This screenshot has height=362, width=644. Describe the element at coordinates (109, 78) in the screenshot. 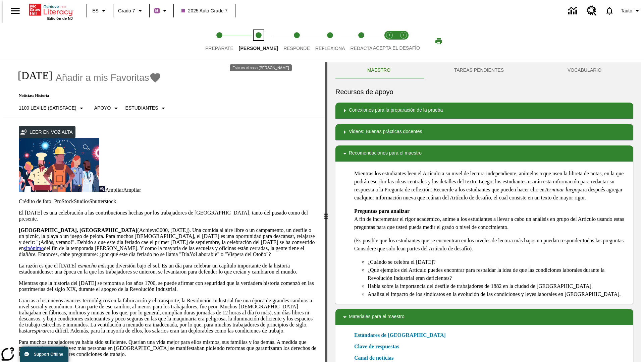

I see `button: Añadir a mis Favoritas - Día del Trabajo` at that location.